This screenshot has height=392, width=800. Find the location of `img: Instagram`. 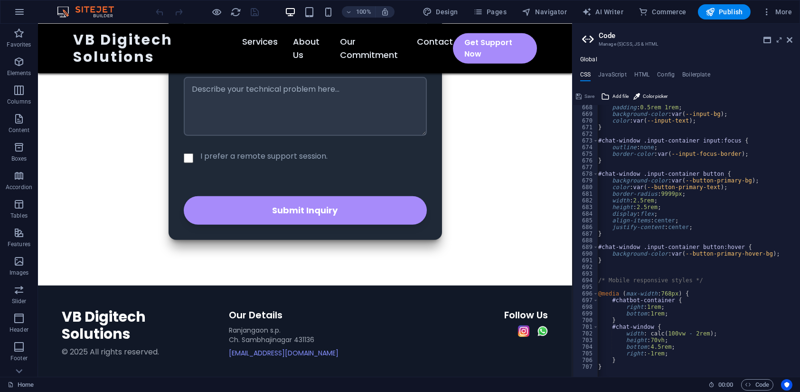

img: Instagram is located at coordinates (486, 307).